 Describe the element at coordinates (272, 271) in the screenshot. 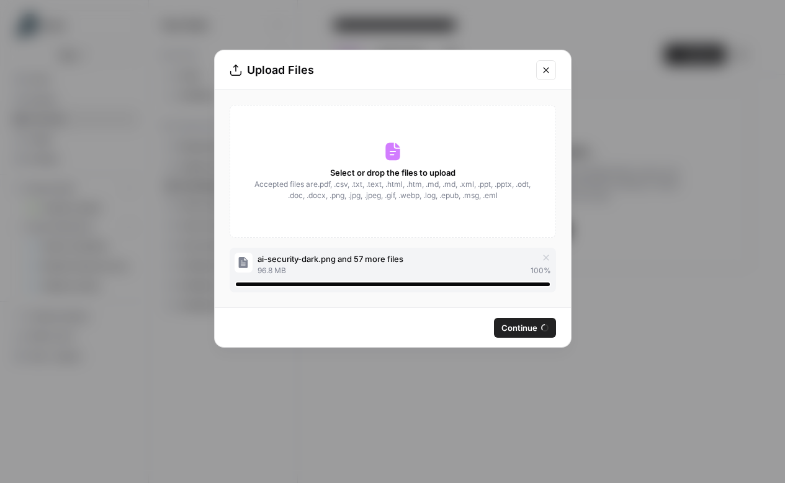

I see `span: 96.8 MB` at that location.